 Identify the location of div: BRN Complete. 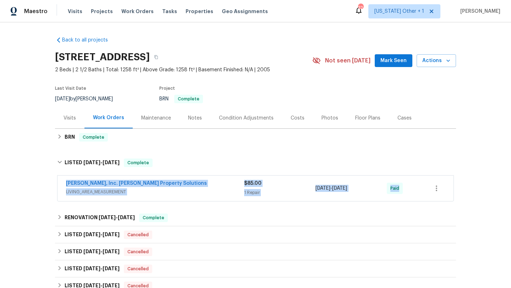
(255, 137).